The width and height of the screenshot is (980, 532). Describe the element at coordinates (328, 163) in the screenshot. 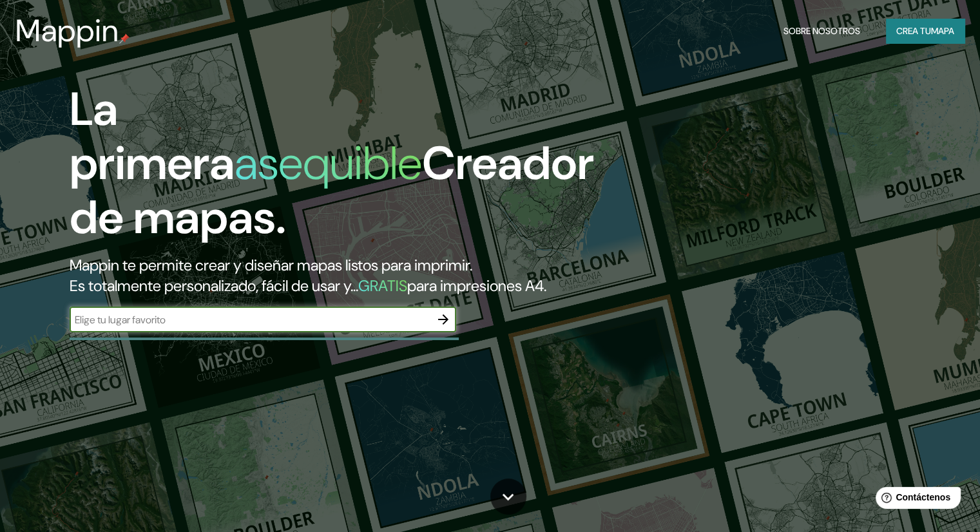

I see `font: asequible` at that location.